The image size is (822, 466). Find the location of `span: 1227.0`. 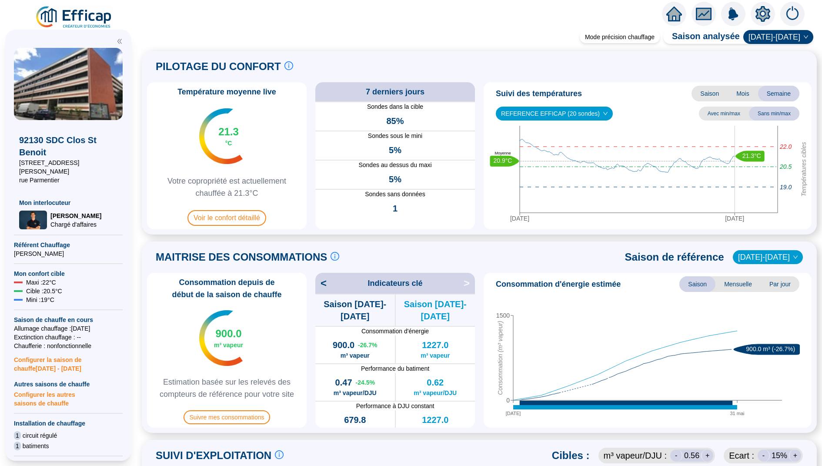

span: 1227.0 is located at coordinates (435, 420).